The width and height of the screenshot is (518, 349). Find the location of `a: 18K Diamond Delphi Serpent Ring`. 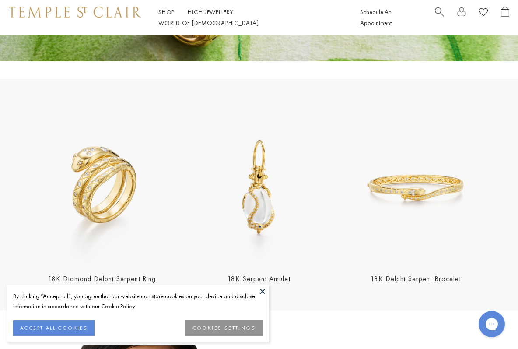

a: 18K Diamond Delphi Serpent Ring is located at coordinates (102, 278).